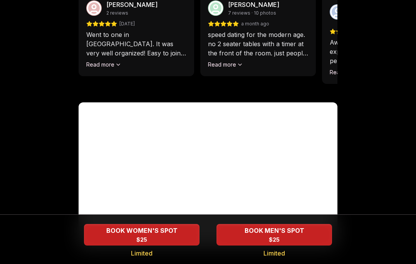 Image resolution: width=416 pixels, height=264 pixels. Describe the element at coordinates (142, 231) in the screenshot. I see `span: BOOK WOMEN'S SPOT` at that location.